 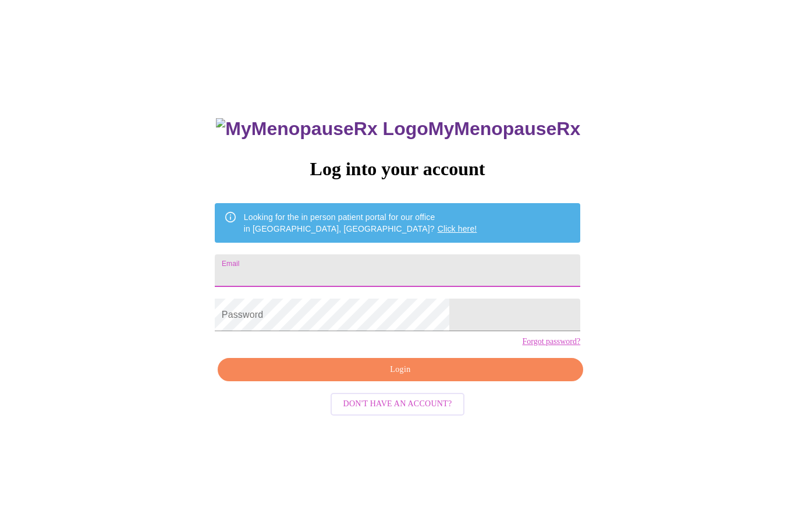 What do you see at coordinates (322, 129) in the screenshot?
I see `img: MyMenopauseRx Logo` at bounding box center [322, 129].